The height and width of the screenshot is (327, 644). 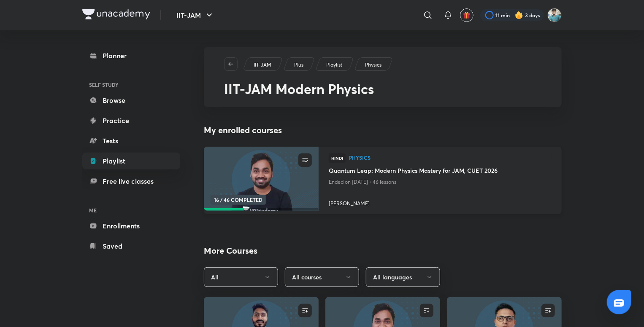 What do you see at coordinates (261, 179) in the screenshot?
I see `img: new-thumbnail` at bounding box center [261, 179].